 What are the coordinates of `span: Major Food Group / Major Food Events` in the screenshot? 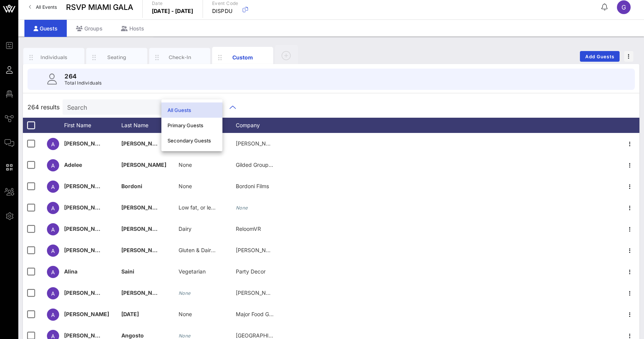 It's located at (283, 314).